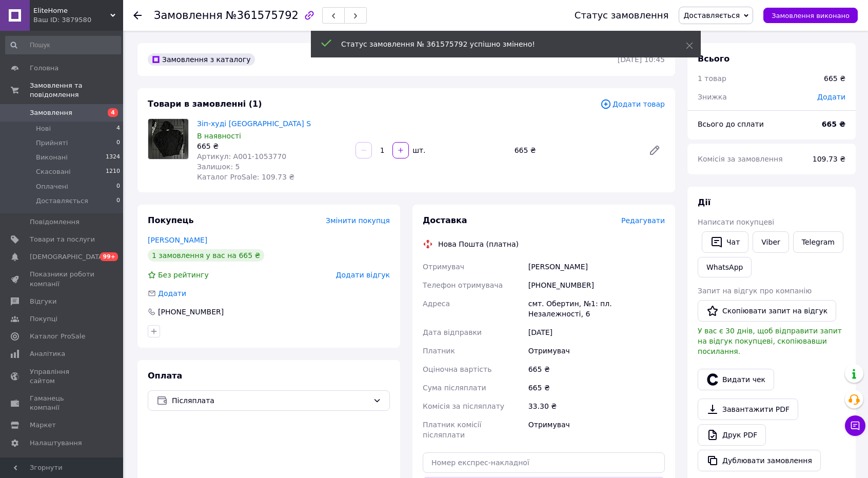 The width and height of the screenshot is (868, 478). I want to click on span: Післяплата, so click(270, 400).